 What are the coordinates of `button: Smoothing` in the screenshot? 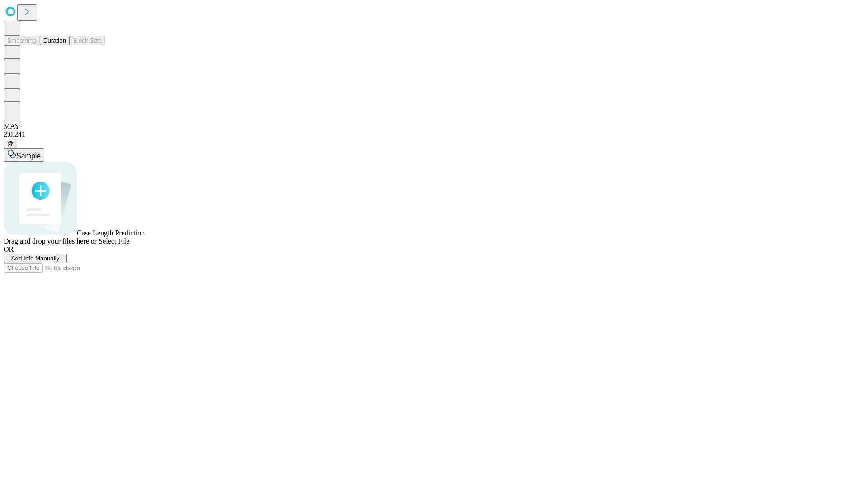 It's located at (22, 40).